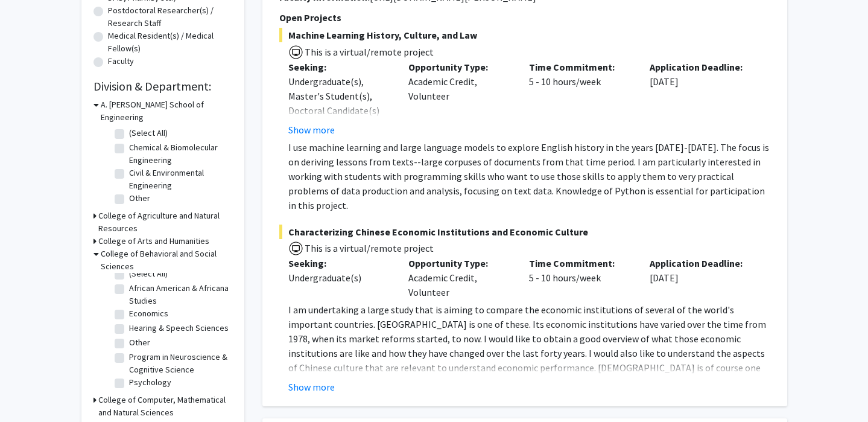 The height and width of the screenshot is (422, 868). I want to click on label: Economics, so click(148, 313).